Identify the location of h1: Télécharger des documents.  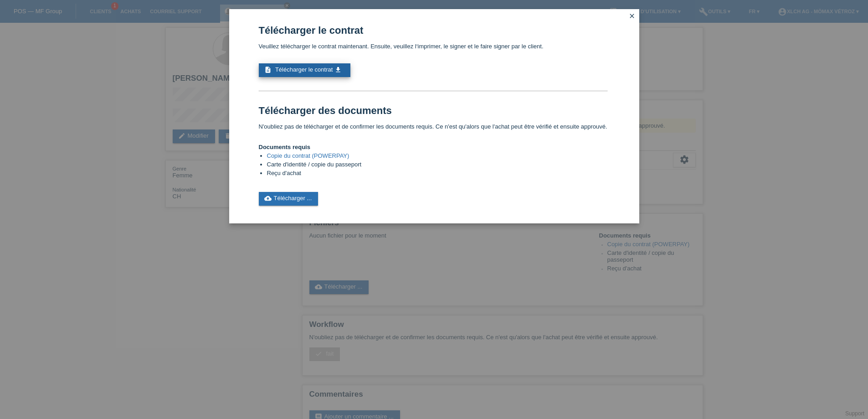
(433, 111).